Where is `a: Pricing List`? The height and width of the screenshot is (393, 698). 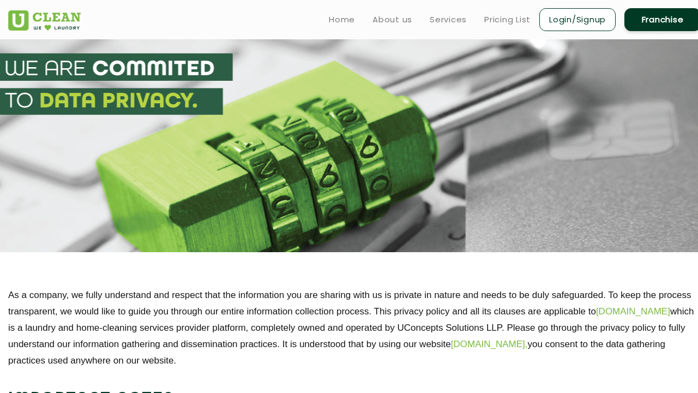
a: Pricing List is located at coordinates (507, 20).